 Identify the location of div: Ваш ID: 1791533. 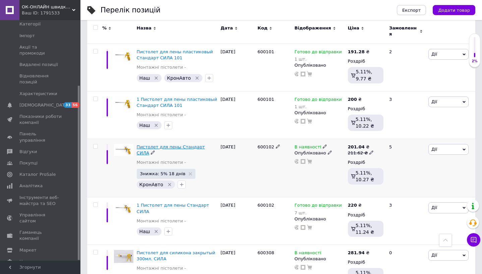
(51, 13).